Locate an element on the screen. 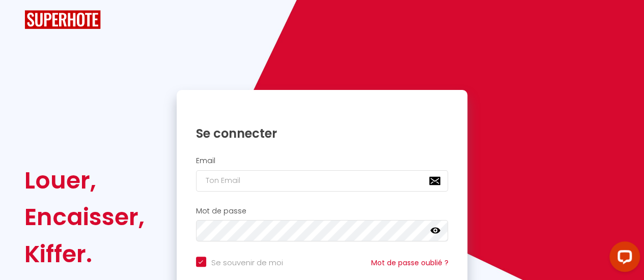  div: Encaisser, is located at coordinates (85, 217).